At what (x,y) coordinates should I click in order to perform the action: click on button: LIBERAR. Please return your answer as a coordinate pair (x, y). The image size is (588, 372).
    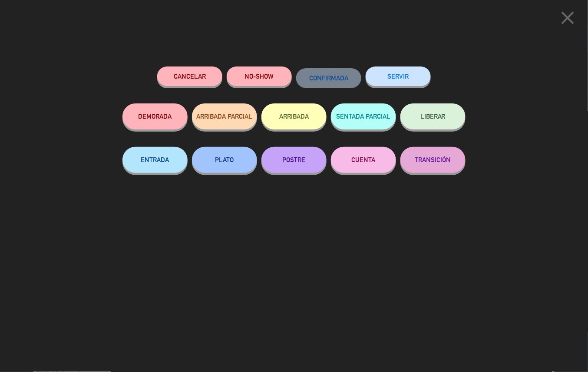
    Looking at the image, I should click on (433, 116).